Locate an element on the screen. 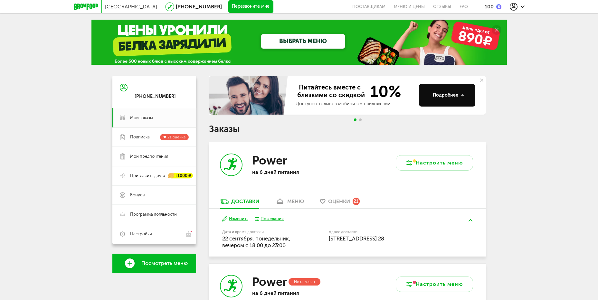 Image resolution: width=598 pixels, height=300 pixels. button: Подробнее is located at coordinates (447, 95).